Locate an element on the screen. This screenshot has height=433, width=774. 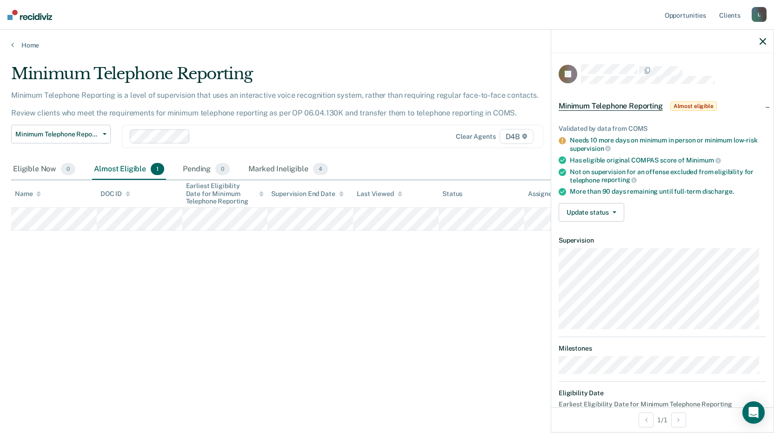
div: More than 90 days remaining until full-term is located at coordinates (668, 191).